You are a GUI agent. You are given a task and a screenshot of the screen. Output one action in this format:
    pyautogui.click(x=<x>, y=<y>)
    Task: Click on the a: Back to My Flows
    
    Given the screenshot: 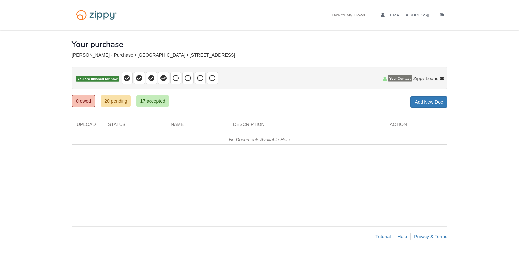 What is the action you would take?
    pyautogui.click(x=348, y=16)
    